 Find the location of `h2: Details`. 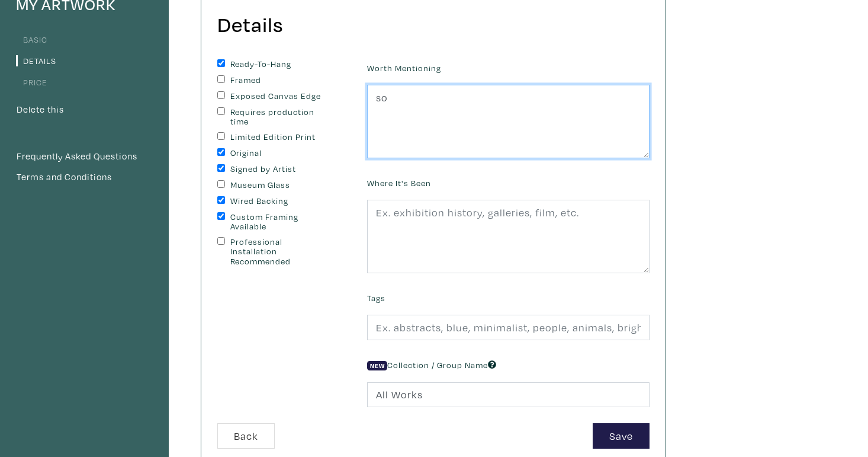

h2: Details is located at coordinates (250, 24).